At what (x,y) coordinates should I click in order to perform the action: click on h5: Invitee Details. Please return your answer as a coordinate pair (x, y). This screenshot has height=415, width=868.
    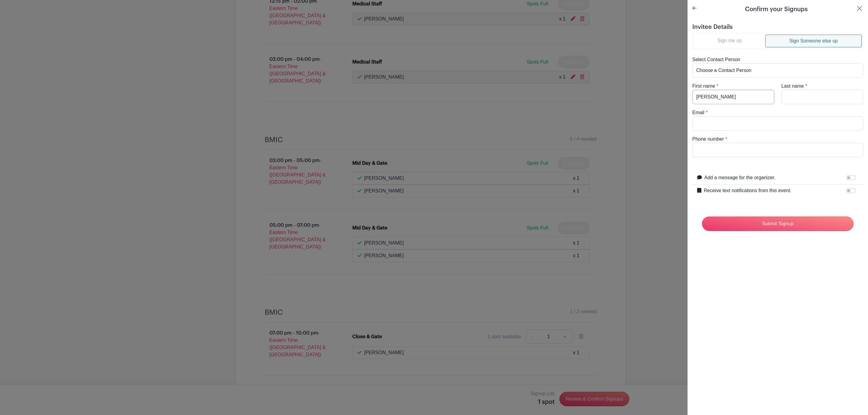
    Looking at the image, I should click on (777, 27).